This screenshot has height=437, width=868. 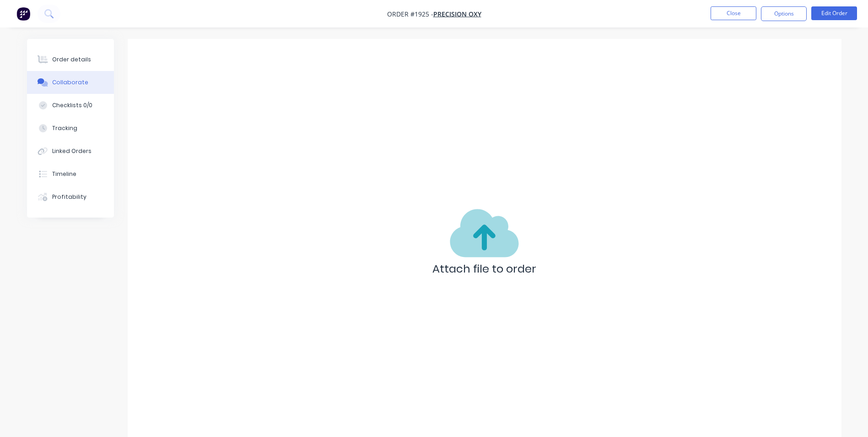 I want to click on button: Edit Order, so click(x=834, y=13).